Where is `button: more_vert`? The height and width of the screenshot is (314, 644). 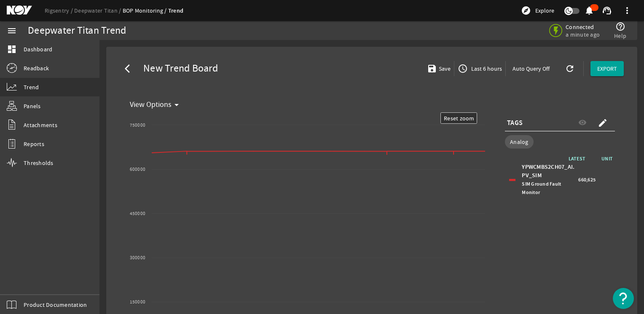
button: more_vert is located at coordinates (627, 10).